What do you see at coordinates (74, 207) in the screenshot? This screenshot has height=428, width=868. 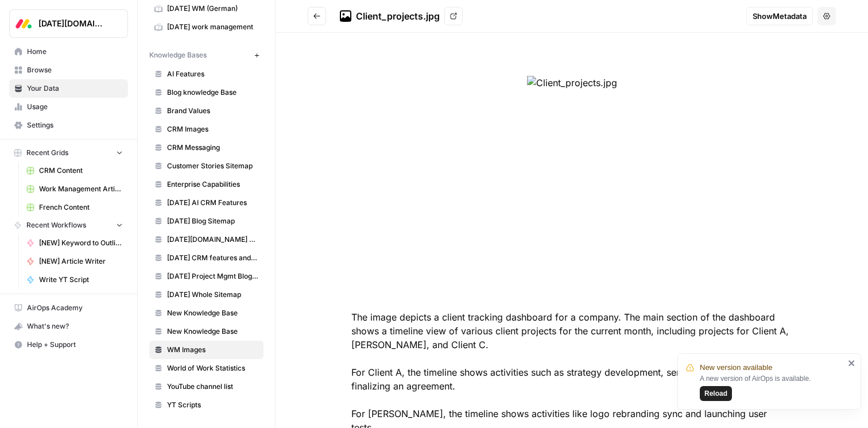 I see `a: French Content` at bounding box center [74, 207].